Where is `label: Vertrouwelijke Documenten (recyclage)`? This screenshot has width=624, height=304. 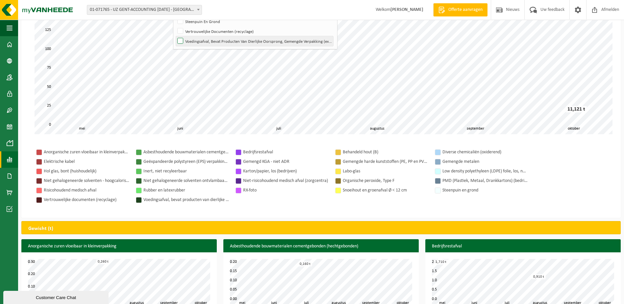 label: Vertrouwelijke Documenten (recyclage) is located at coordinates (255, 31).